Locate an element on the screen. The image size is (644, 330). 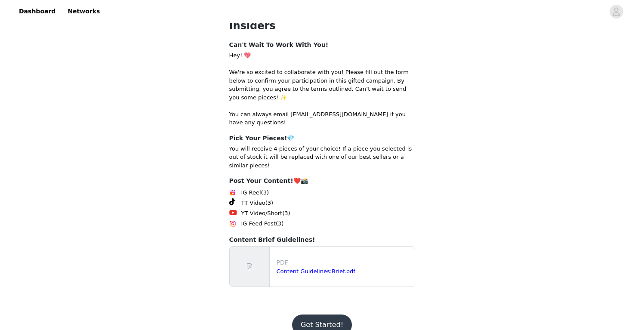
span: IG Feed Post is located at coordinates (259, 224).